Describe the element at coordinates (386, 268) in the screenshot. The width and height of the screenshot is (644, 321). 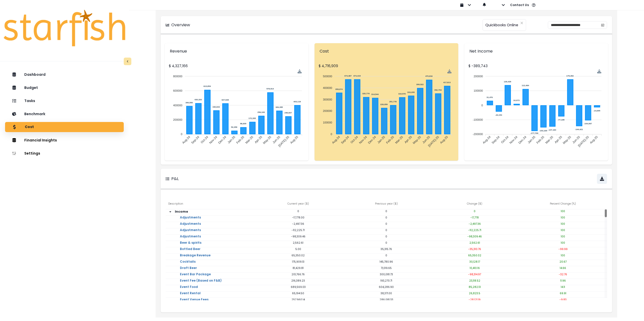
I see `p: 71,019.65` at that location.